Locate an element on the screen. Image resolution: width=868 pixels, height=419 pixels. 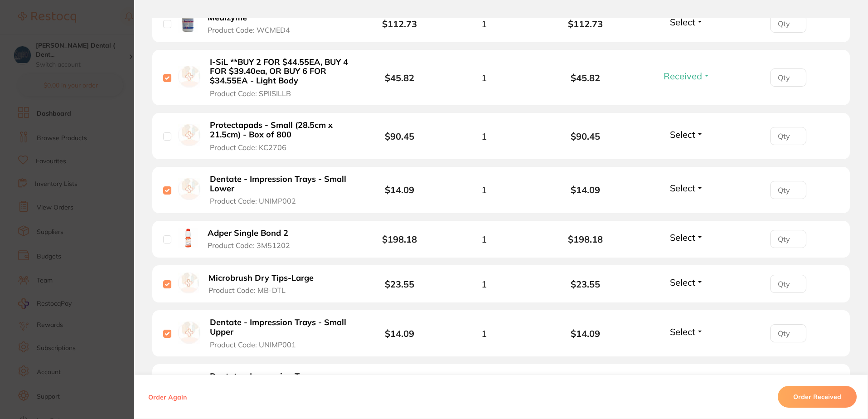
button: I-SiL **BUY 2 FOR $44.55EA, BUY 4 FOR $39.40ea, OR BUY 6 FOR $34.55EA - Light Body Product Code: ... is located at coordinates (280, 77).